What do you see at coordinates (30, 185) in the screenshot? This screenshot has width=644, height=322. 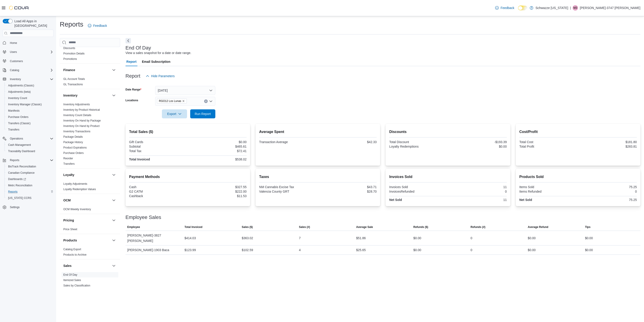 I see `button: Metrc Reconciliation` at bounding box center [30, 185].